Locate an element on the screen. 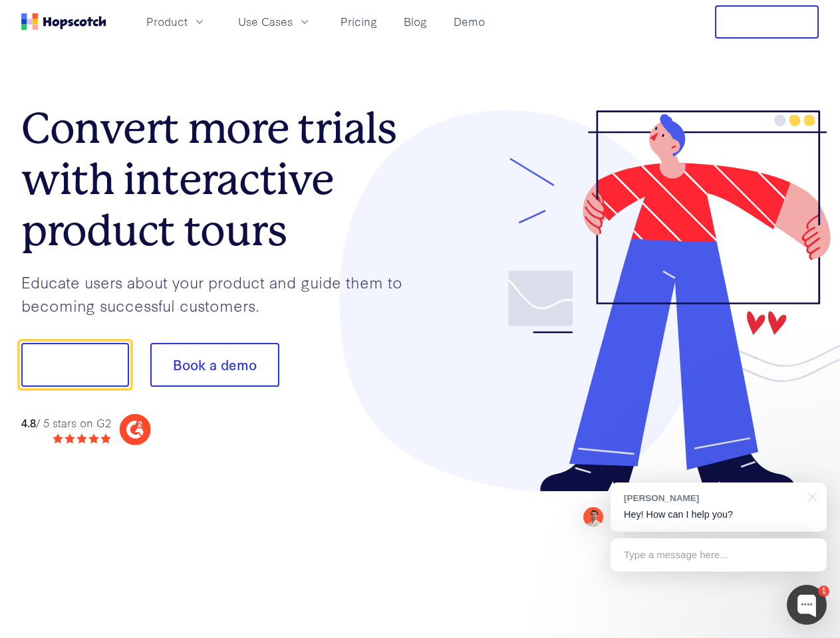 The height and width of the screenshot is (638, 840). h1: Convert more trials with interactive product tours is located at coordinates (220, 179).